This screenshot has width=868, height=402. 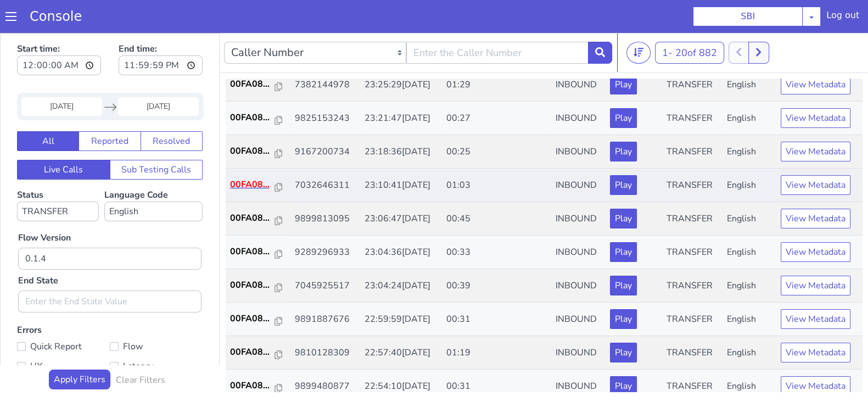 I want to click on label: End time:, so click(x=161, y=26).